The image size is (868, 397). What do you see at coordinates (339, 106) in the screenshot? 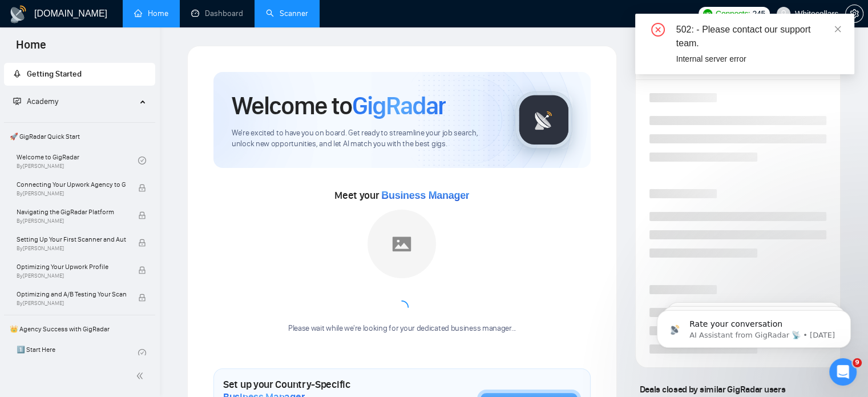
I see `h1: Welcome to` at bounding box center [339, 106].